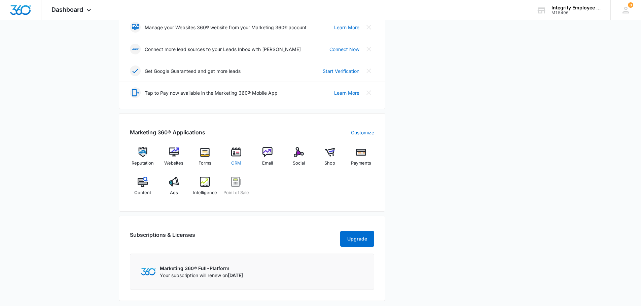 The width and height of the screenshot is (641, 306). Describe the element at coordinates (205, 159) in the screenshot. I see `a: Forms` at that location.